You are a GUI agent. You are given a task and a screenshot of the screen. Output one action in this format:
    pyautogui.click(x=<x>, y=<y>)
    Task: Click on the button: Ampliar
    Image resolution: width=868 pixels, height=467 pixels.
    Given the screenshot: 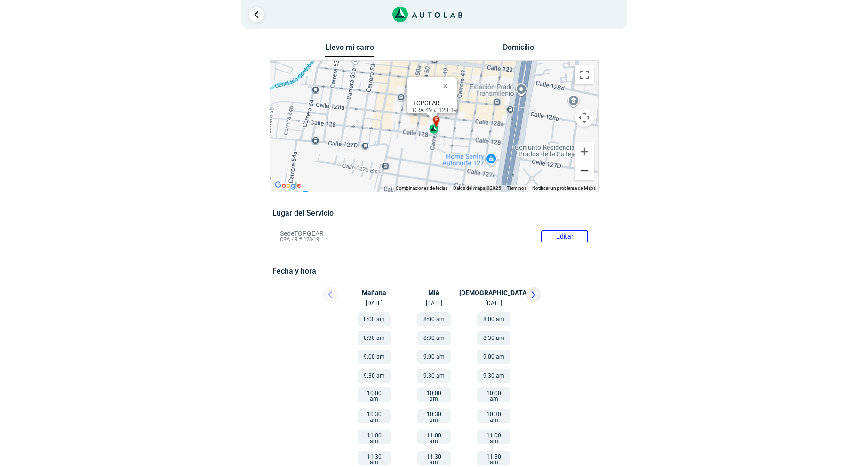 What is the action you would take?
    pyautogui.click(x=585, y=152)
    